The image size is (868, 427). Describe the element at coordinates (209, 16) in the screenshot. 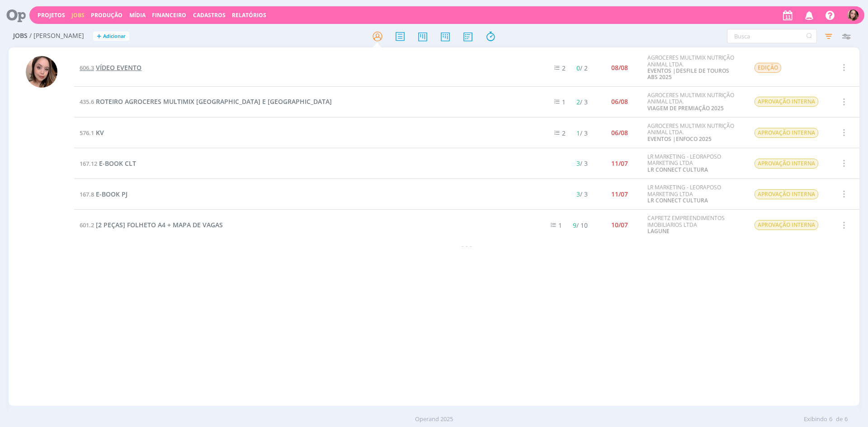

I see `button: Cadastros` at that location.